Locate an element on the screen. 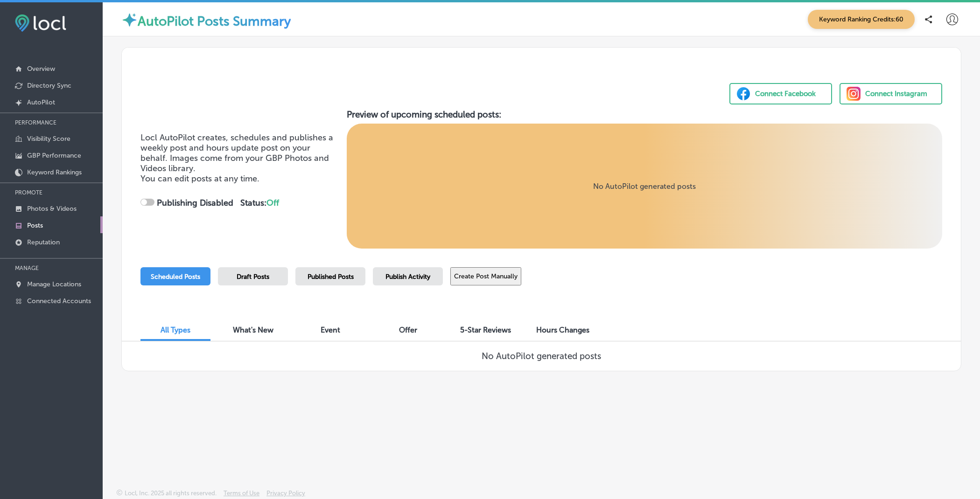 Image resolution: width=980 pixels, height=499 pixels. p: Visibility Score is located at coordinates (48, 139).